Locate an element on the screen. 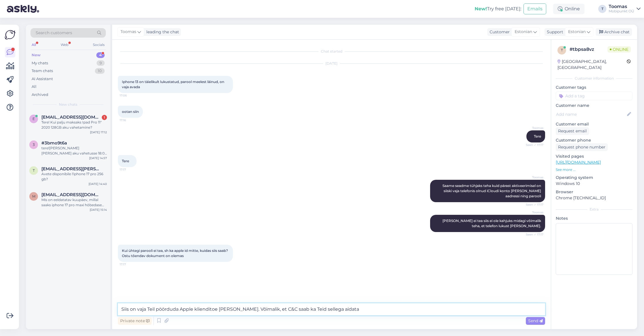  p: Notes is located at coordinates (594, 218).